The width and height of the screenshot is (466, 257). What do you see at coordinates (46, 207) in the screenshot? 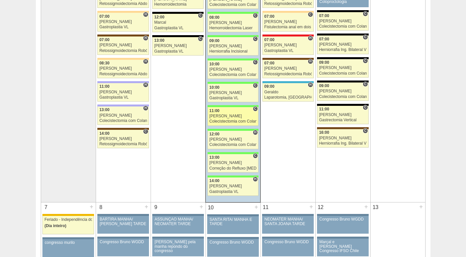
I see `div: 7` at bounding box center [46, 207].